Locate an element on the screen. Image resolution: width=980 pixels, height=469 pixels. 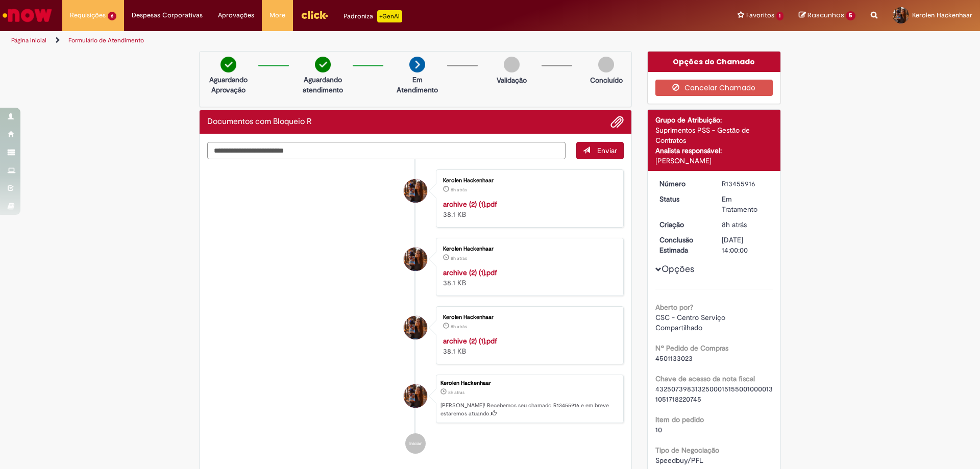
span: 1 is located at coordinates (780, 16).